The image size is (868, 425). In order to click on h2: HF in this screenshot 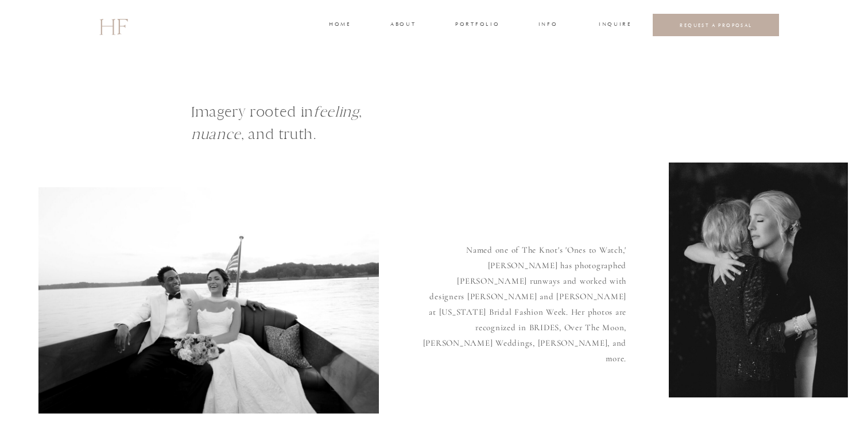, I will do `click(113, 25)`.